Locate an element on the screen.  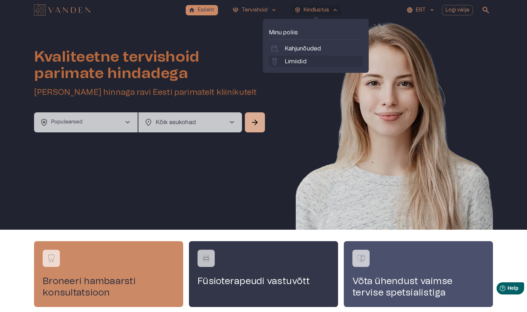
a: calendar_add_onKahjunõuded is located at coordinates (316, 49).